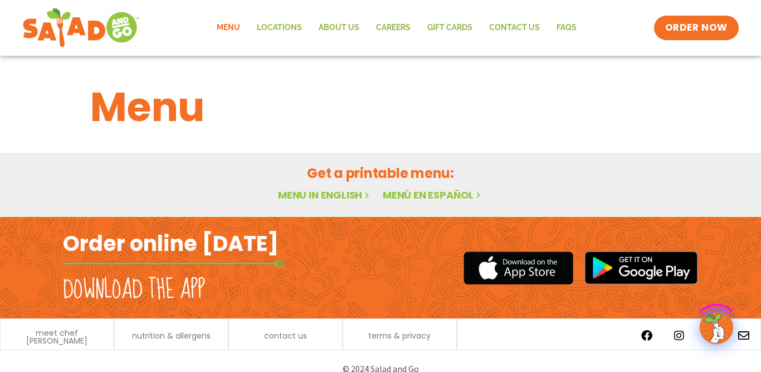  Describe the element at coordinates (285, 335) in the screenshot. I see `a: contact us` at that location.